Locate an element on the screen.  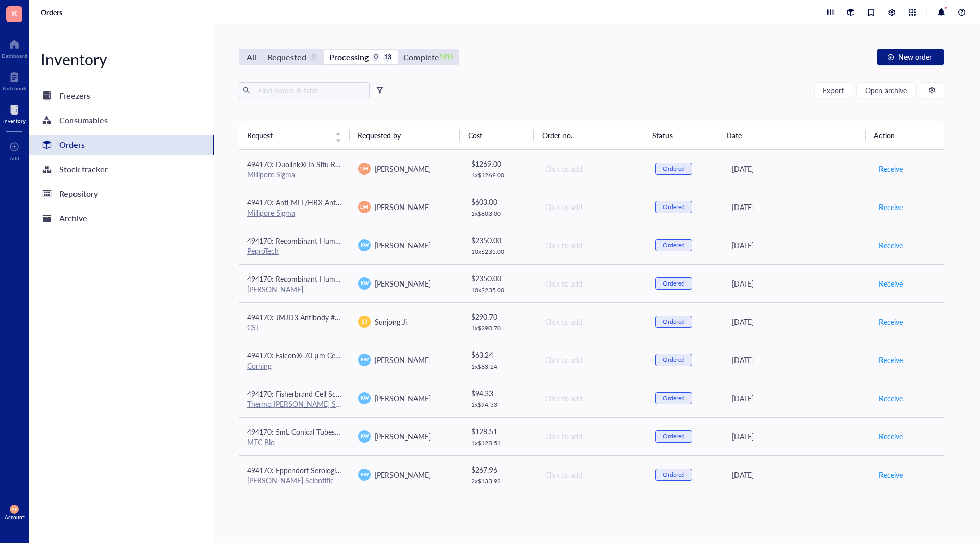
a: Consumables is located at coordinates (121, 121).